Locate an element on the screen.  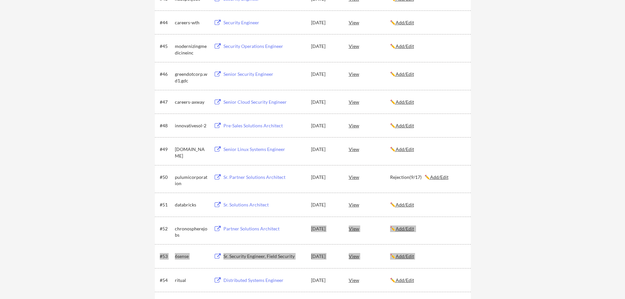
div: #49 is located at coordinates (166, 149).